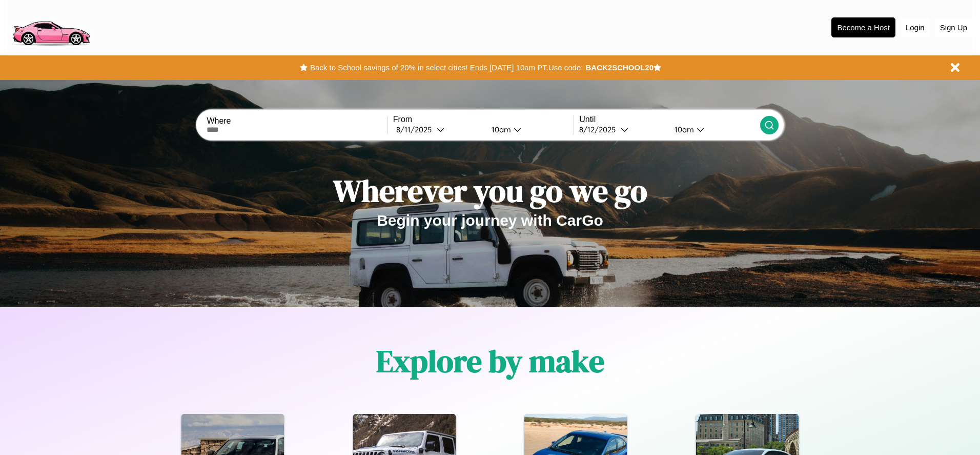  I want to click on label: Until, so click(670, 120).